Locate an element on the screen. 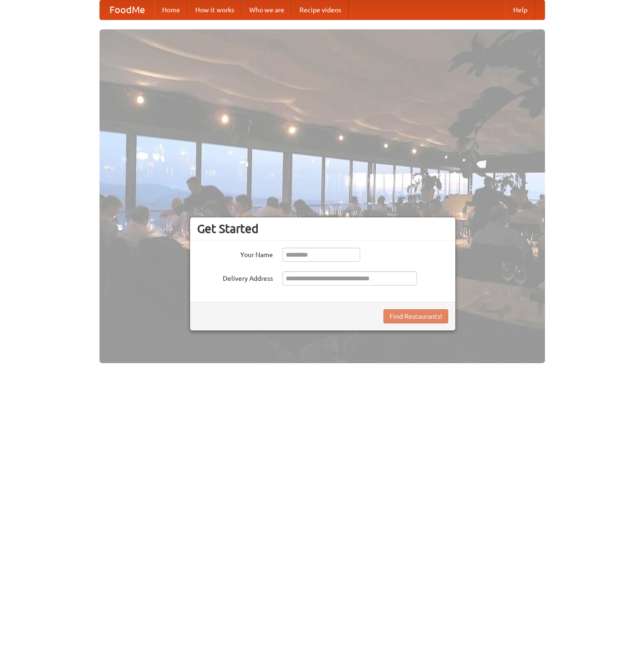  a: Help is located at coordinates (520, 10).